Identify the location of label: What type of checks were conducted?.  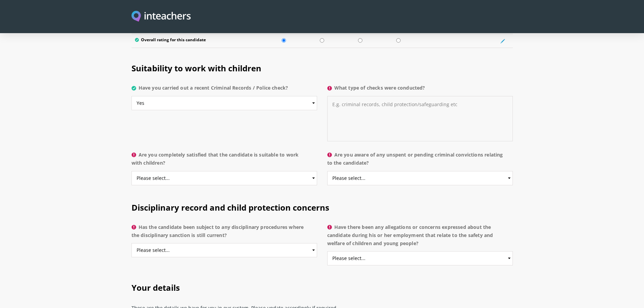
(420, 90).